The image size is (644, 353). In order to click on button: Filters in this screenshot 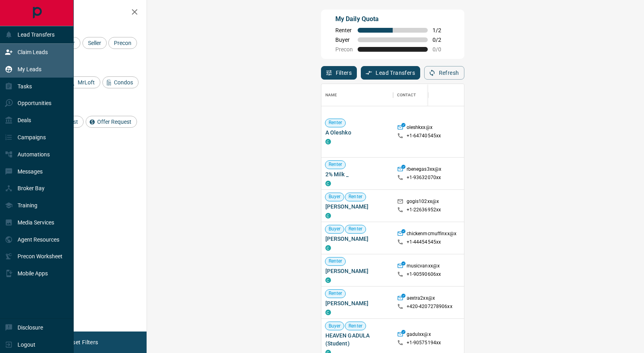, I will do `click(339, 73)`.